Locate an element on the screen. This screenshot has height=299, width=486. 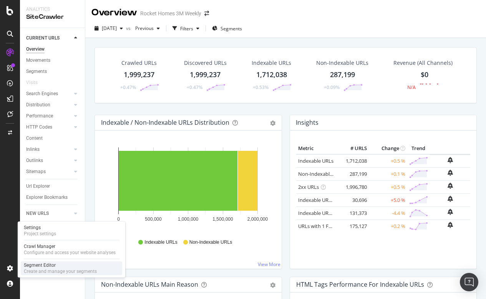
text: 0 is located at coordinates (118, 219).